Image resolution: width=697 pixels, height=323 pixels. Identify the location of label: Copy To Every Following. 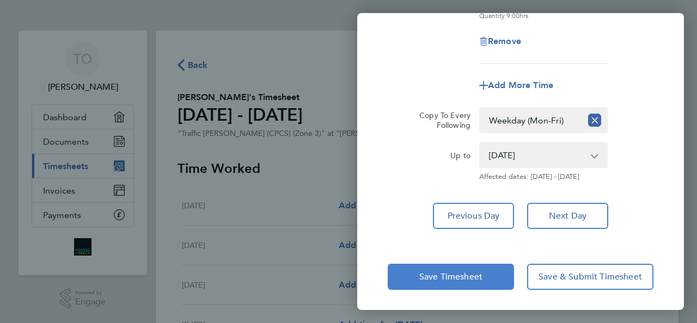
(440, 120).